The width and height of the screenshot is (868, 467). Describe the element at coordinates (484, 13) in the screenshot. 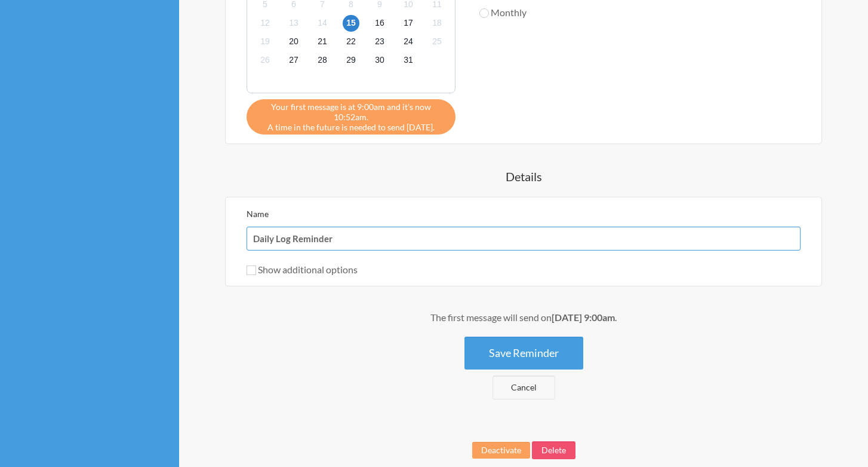

I see `input: Monthly` at that location.